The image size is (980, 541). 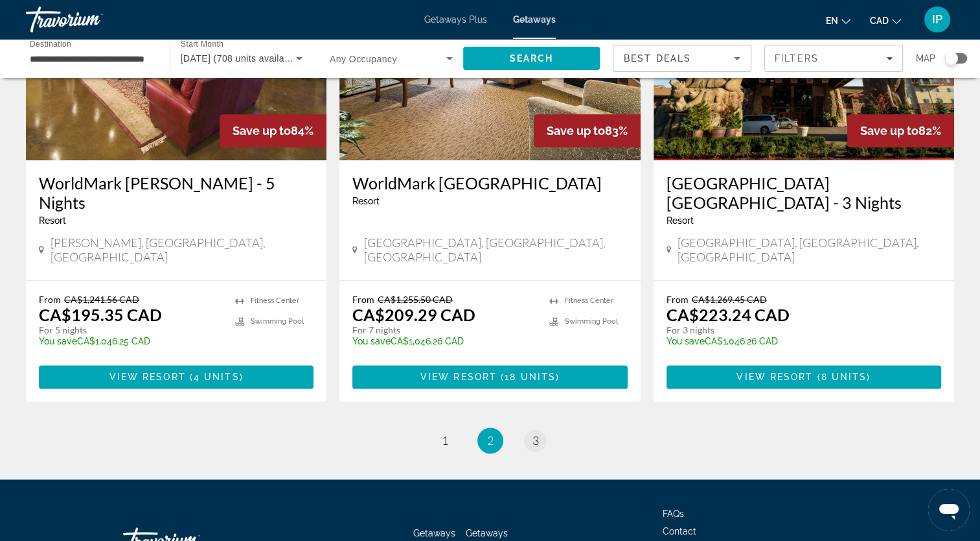 I want to click on span: CAD, so click(x=879, y=21).